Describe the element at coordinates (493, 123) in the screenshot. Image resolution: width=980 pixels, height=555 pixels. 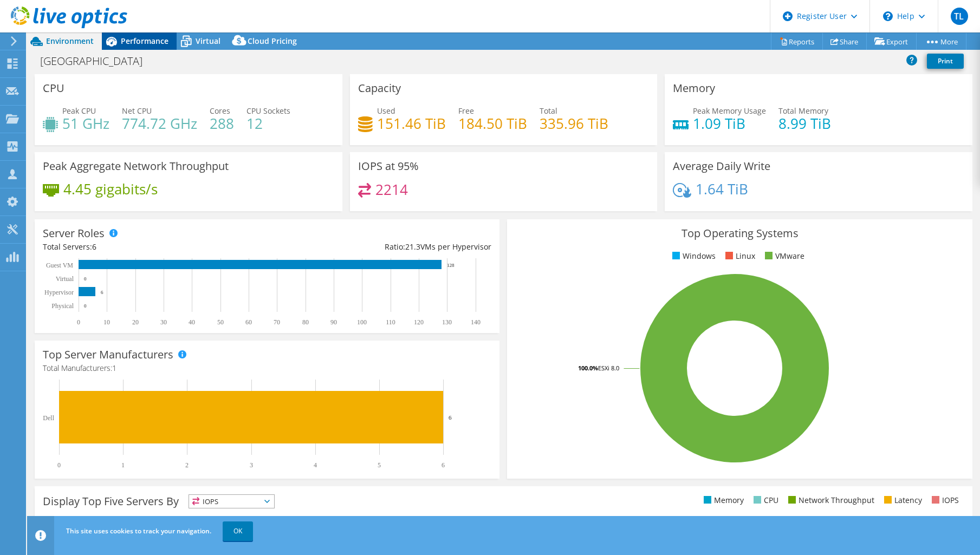
I see `h4: 184.50 TiB` at that location.